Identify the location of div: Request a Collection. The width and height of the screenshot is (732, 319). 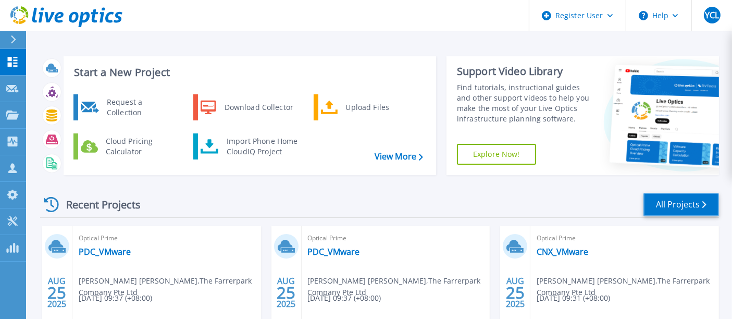
(140, 107).